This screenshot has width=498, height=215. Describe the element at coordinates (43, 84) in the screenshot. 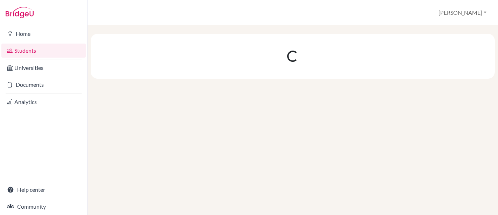

I see `a: Documents` at that location.